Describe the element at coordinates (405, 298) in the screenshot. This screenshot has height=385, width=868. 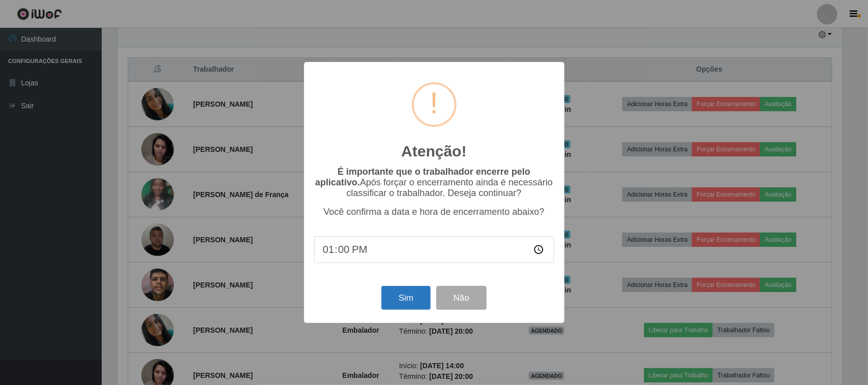
I see `button: Sim` at that location.